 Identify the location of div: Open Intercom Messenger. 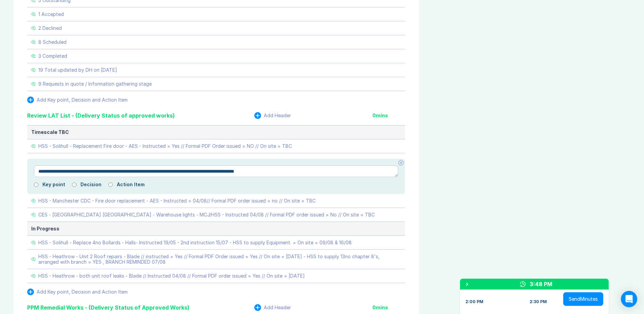
(629, 299).